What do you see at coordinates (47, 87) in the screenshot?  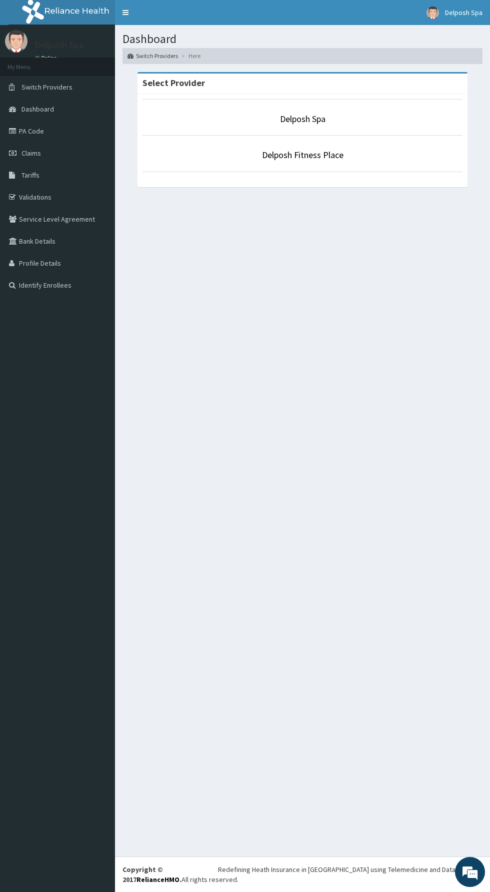 I see `span: Switch Providers` at bounding box center [47, 87].